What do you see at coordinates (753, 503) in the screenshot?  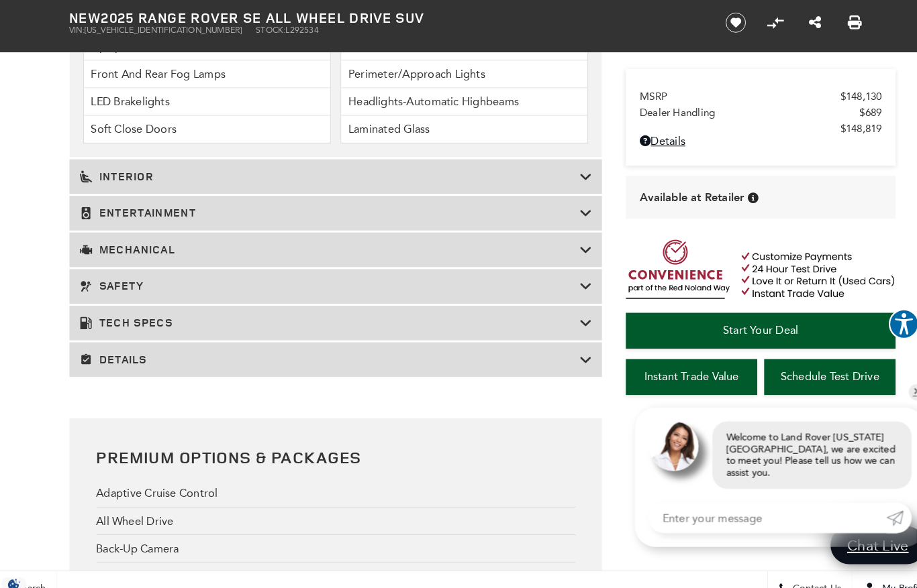 I see `input: Enter your message` at bounding box center [753, 503].